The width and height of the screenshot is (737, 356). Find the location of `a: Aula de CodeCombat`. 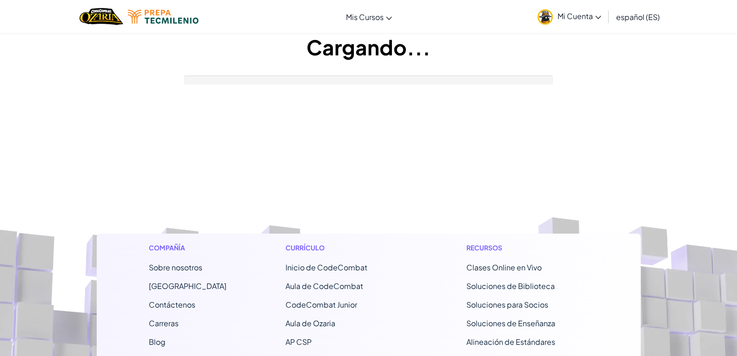

a: Aula de CodeCombat is located at coordinates (324, 285).